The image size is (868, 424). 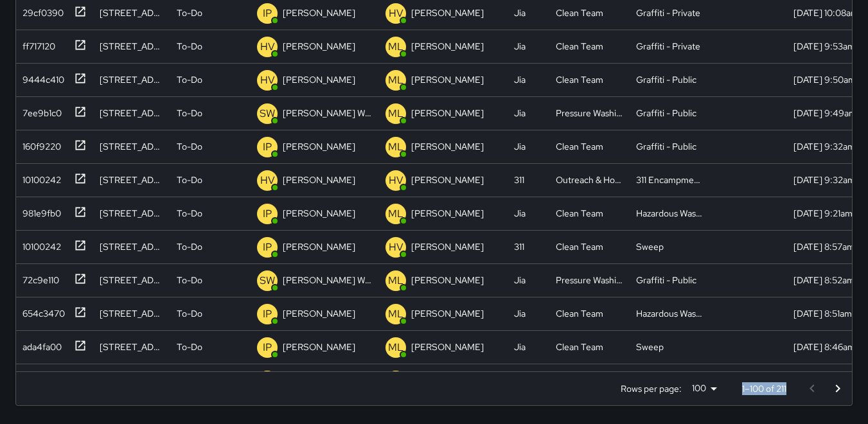 What do you see at coordinates (132, 146) in the screenshot?
I see `div: 96 6th Street` at bounding box center [132, 146].